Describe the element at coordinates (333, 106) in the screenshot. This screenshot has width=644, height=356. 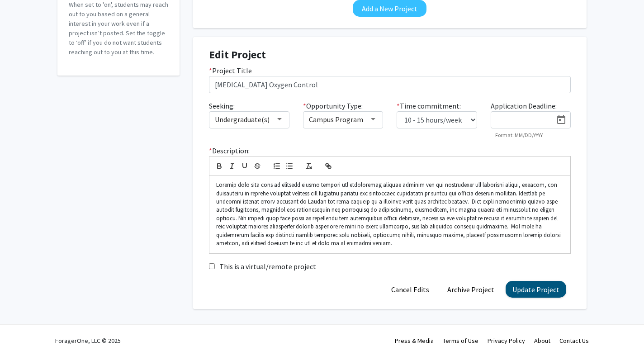
I see `label: Opportunity Type:` at that location.